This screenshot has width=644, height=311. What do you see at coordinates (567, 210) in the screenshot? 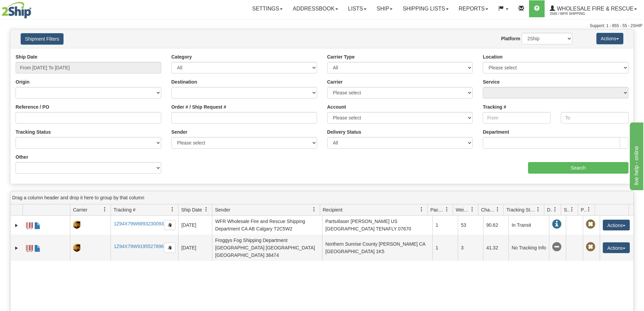
I see `span: Shipment Issues` at bounding box center [567, 210].